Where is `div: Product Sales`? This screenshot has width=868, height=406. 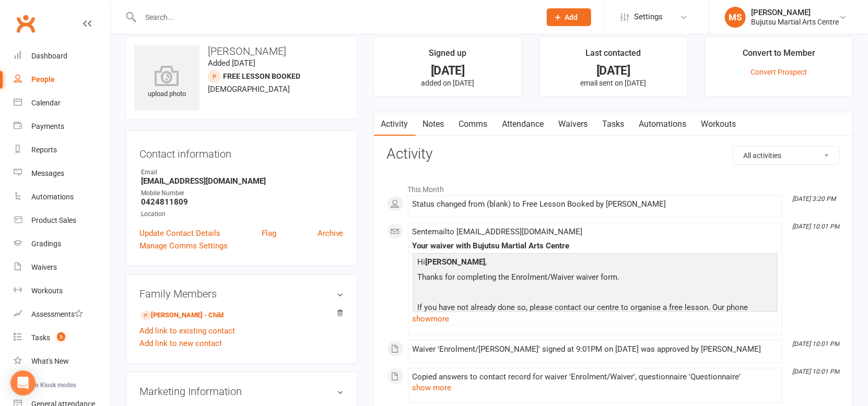
div: Product Sales is located at coordinates (54, 221).